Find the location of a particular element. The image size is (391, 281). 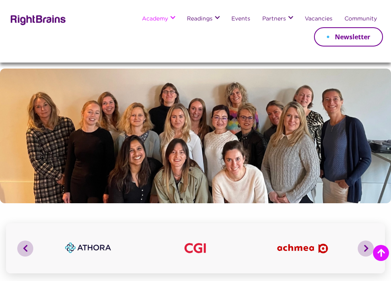

a: Readings is located at coordinates (199, 19).